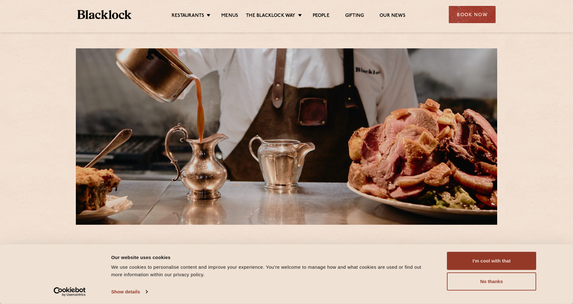 Image resolution: width=573 pixels, height=304 pixels. Describe the element at coordinates (491, 281) in the screenshot. I see `button: No thanks` at that location.